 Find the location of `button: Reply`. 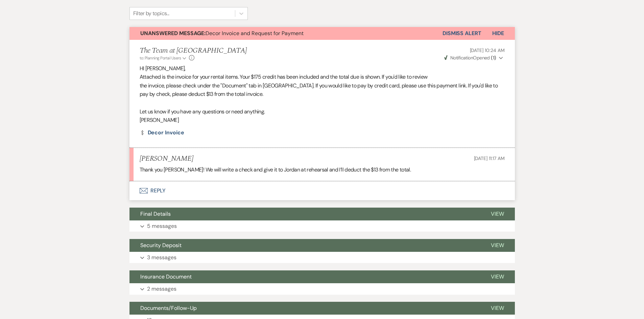

button: Reply is located at coordinates (322, 191).